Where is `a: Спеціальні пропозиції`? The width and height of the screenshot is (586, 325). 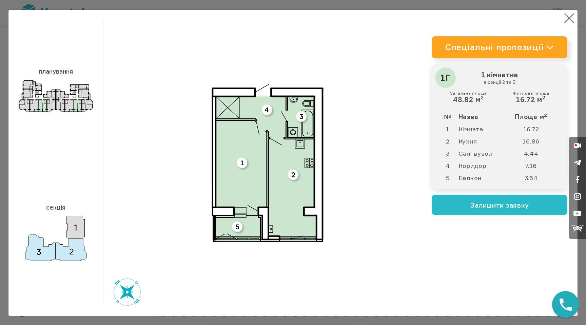
a: Спеціальні пропозиції is located at coordinates (500, 47).